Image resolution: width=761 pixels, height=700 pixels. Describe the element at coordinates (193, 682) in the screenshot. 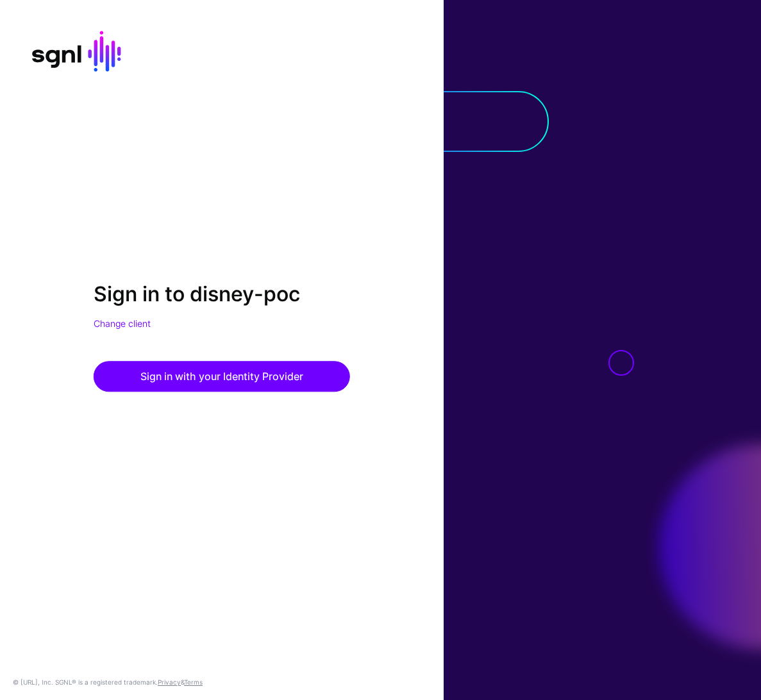

I see `a: Terms` at that location.